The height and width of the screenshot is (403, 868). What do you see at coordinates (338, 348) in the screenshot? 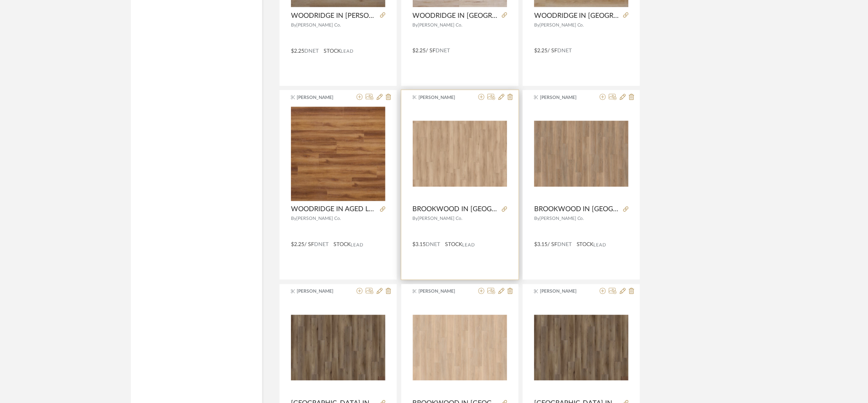
I see `img: BROOKWOOD IN CREEKSIDE` at bounding box center [338, 348].